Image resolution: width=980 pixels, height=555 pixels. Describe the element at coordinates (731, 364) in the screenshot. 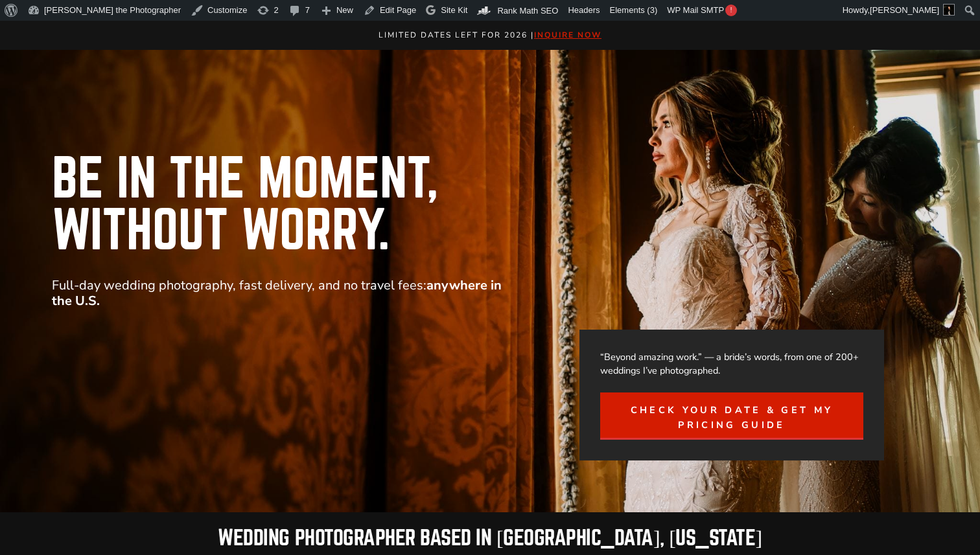

I see `p: “Beyond amazing work.” — a bride’s words, from one of 200+ weddings I’ve photographed.` at that location.